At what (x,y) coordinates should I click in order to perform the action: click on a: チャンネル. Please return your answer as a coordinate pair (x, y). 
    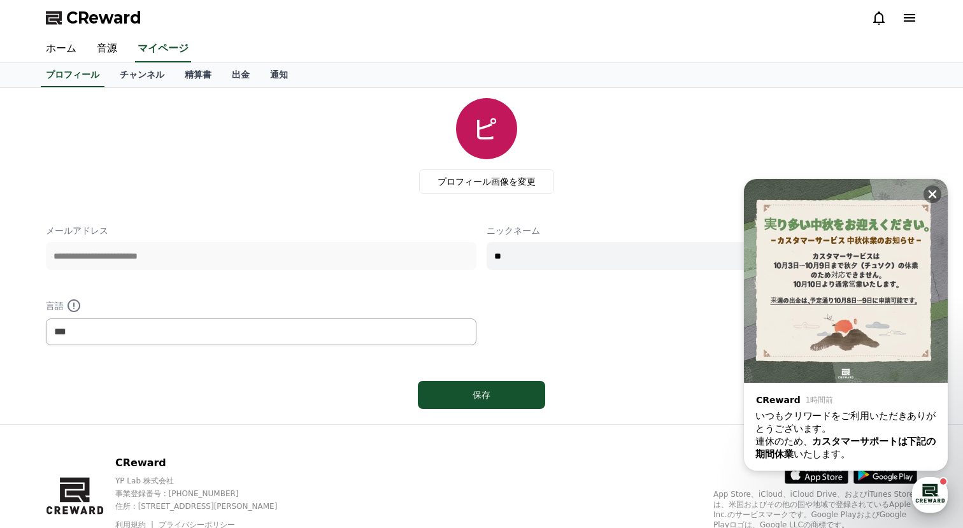
    Looking at the image, I should click on (142, 75).